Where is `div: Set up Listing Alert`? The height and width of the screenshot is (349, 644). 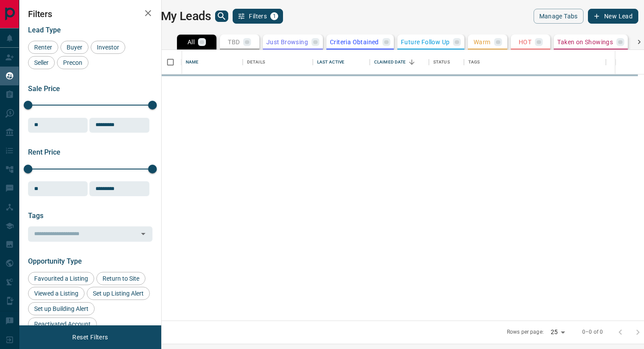
div: Set up Listing Alert is located at coordinates (119, 294).